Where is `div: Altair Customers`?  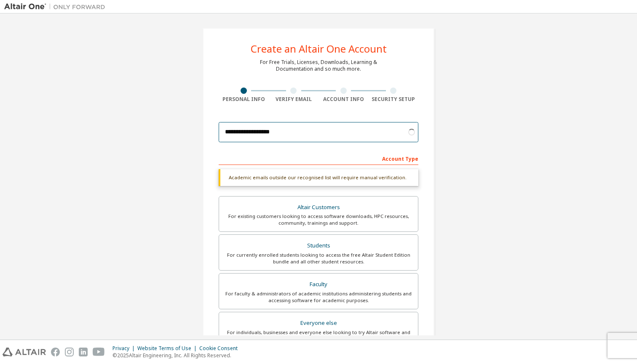
div: Altair Customers is located at coordinates (318, 207).